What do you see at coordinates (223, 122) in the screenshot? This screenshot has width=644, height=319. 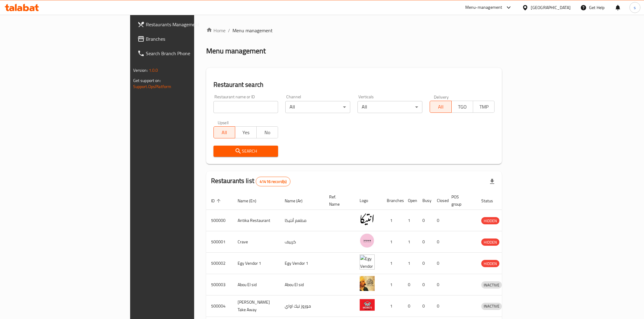 I see `label: Upsell` at bounding box center [223, 122].